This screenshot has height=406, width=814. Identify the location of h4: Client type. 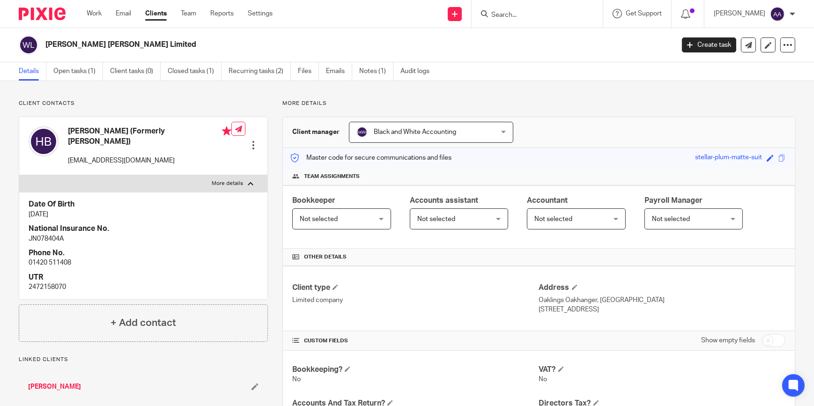
(415, 287).